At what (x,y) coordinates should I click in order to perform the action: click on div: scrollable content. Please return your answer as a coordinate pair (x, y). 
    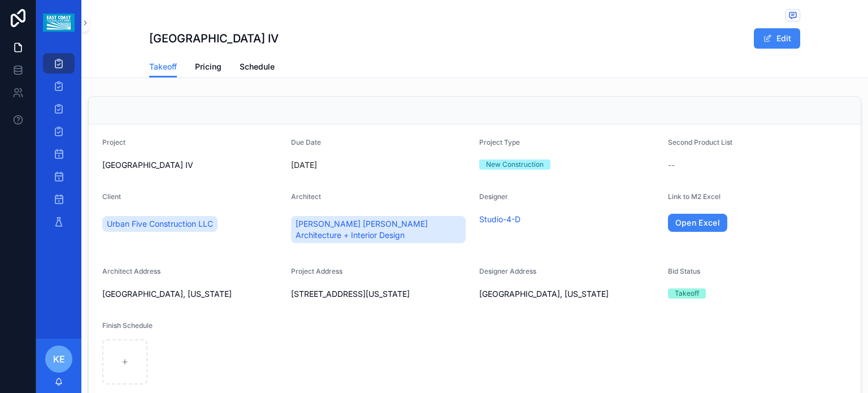
    Looking at the image, I should click on (59, 146).